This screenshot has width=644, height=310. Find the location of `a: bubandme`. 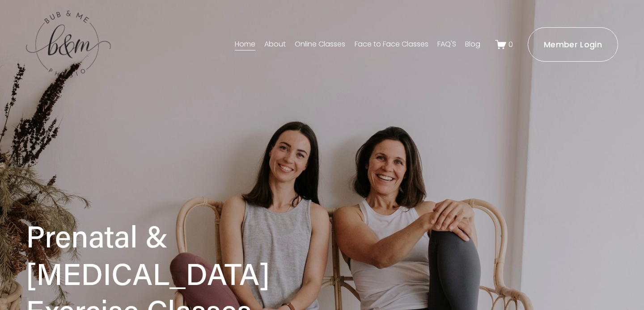

a: bubandme is located at coordinates (69, 44).